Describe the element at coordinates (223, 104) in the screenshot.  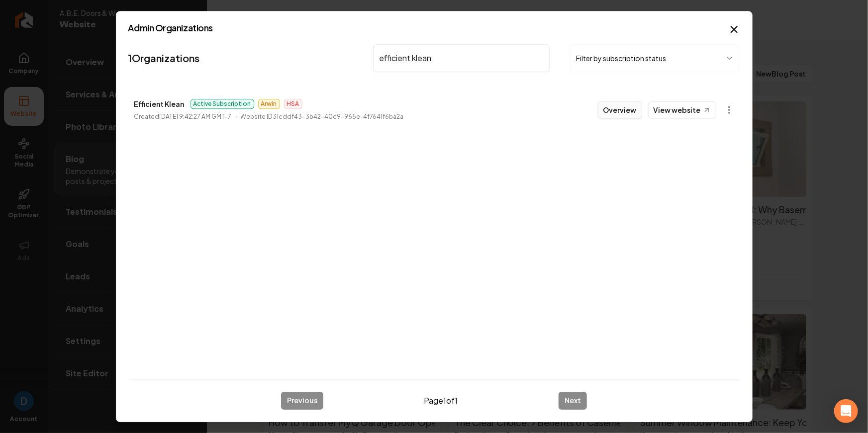
I see `span: Active Subscription` at that location.